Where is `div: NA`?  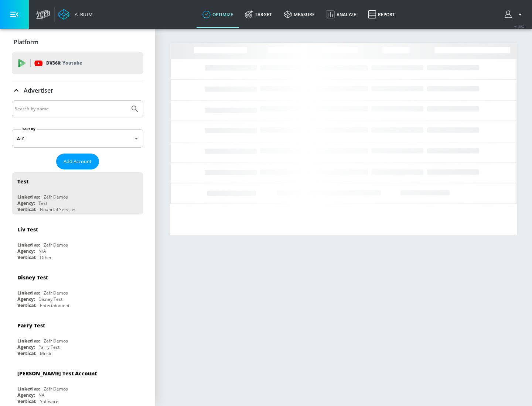
div: NA is located at coordinates (41, 395).